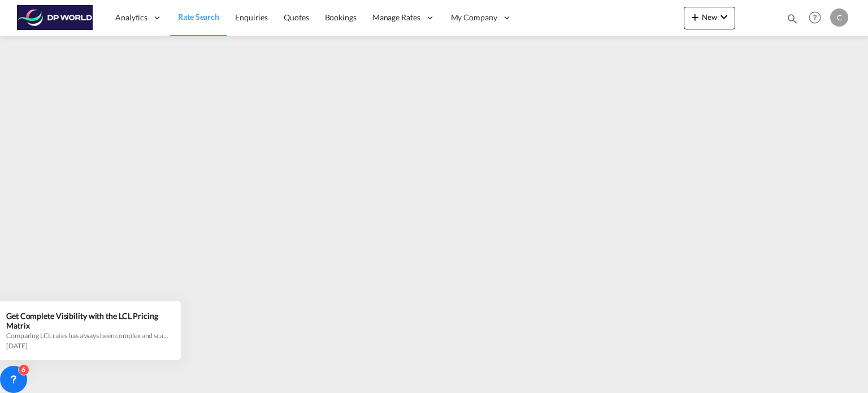 This screenshot has width=868, height=393. What do you see at coordinates (793, 21) in the screenshot?
I see `div: icon-magnify` at bounding box center [793, 21].